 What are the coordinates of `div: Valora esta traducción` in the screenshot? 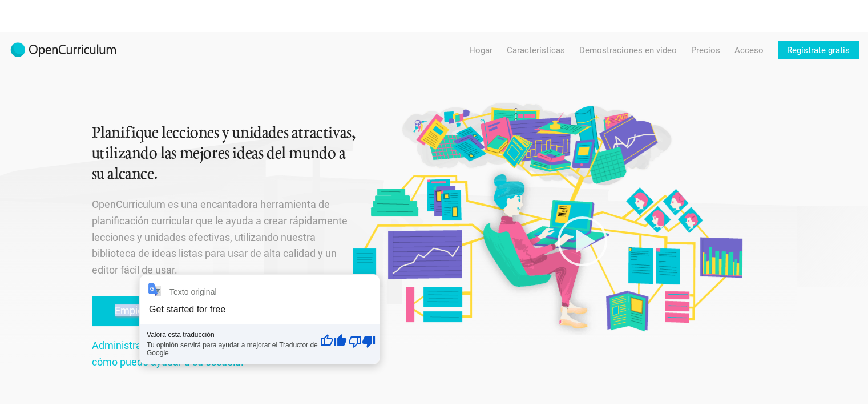 It's located at (239, 335).